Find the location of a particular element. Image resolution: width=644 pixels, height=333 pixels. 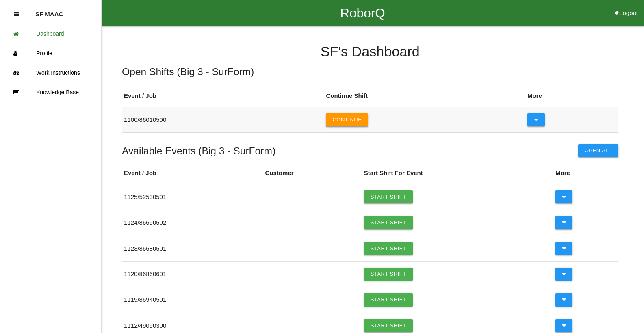

a: Work Instructions is located at coordinates (51, 73).